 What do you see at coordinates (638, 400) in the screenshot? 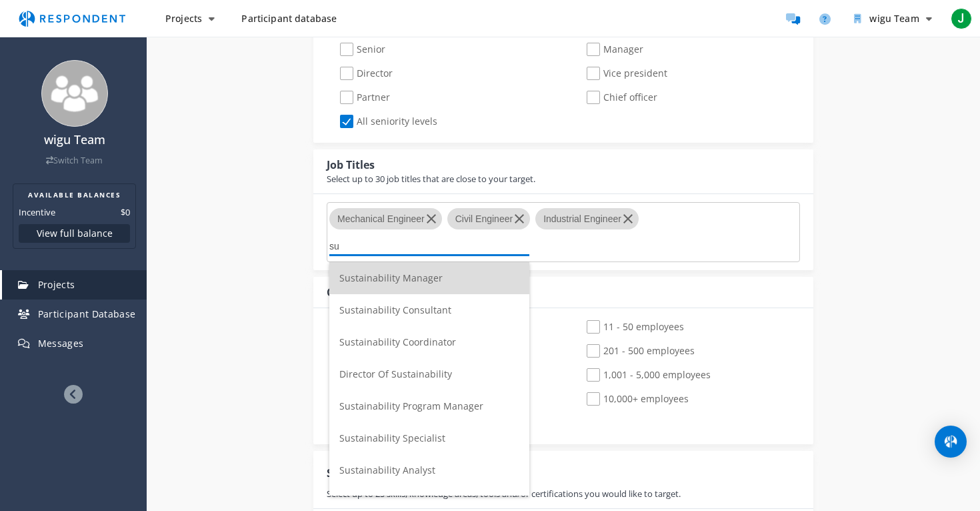
I see `span: 10,000+ employees` at bounding box center [638, 400].